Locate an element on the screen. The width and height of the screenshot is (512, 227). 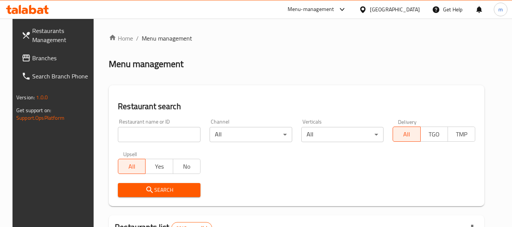
span: Branches is located at coordinates (62, 58).